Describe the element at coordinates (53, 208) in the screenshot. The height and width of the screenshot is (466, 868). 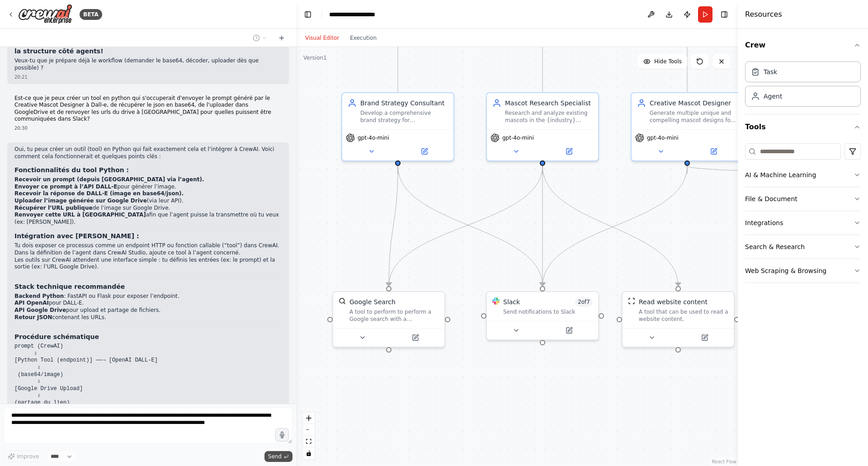
I see `strong: Récupérer l’URL publique` at that location.